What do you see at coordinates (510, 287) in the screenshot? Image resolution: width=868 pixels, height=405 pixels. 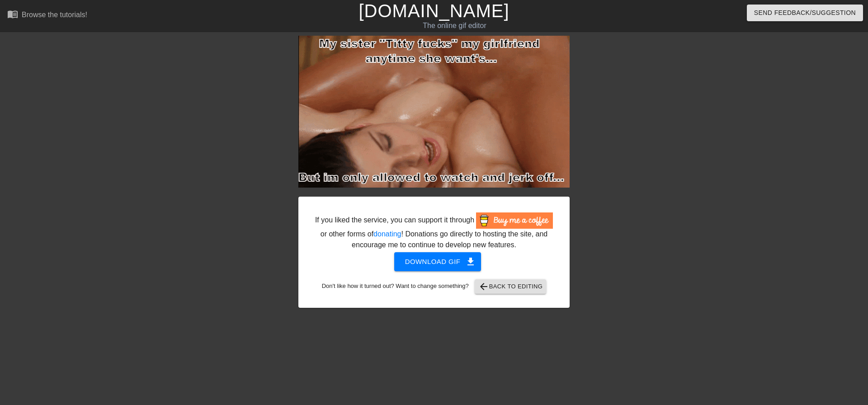 I see `button: Back to Editing` at bounding box center [510, 287].